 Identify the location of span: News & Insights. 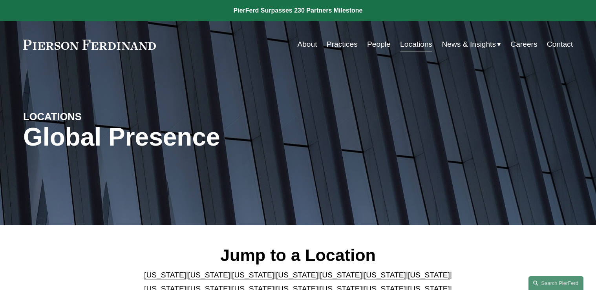
(469, 44).